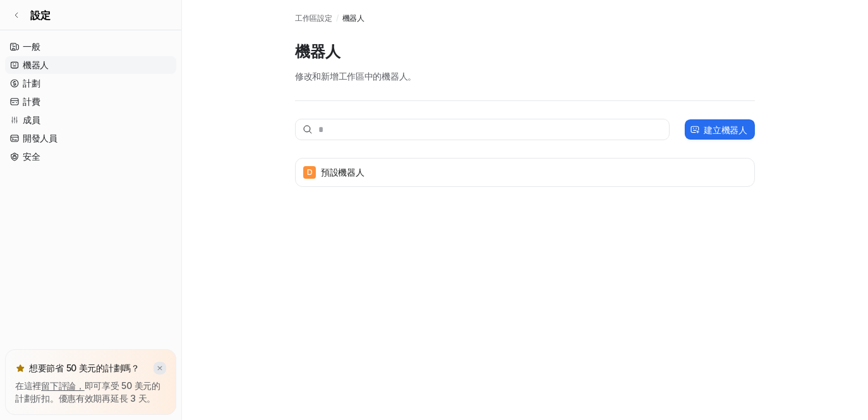 This screenshot has width=868, height=420. I want to click on font: 成員, so click(31, 120).